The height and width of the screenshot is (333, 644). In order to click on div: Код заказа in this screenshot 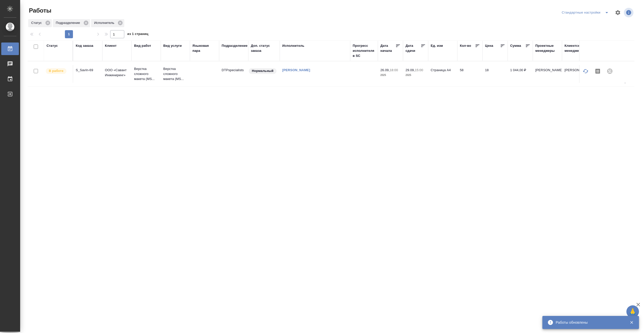, I will do `click(84, 46)`.